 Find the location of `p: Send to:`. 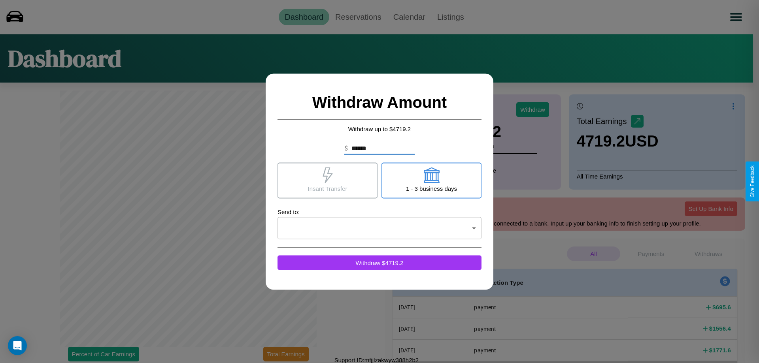

p: Send to: is located at coordinates (380, 212).